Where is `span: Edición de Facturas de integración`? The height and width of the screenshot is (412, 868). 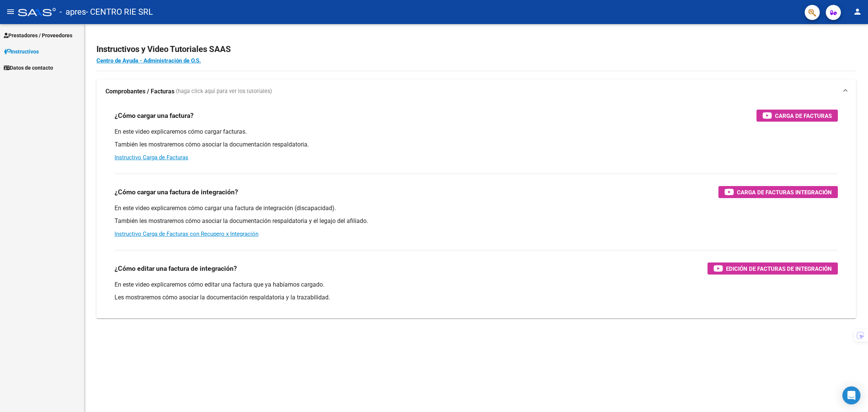
span: Edición de Facturas de integración is located at coordinates (779, 268).